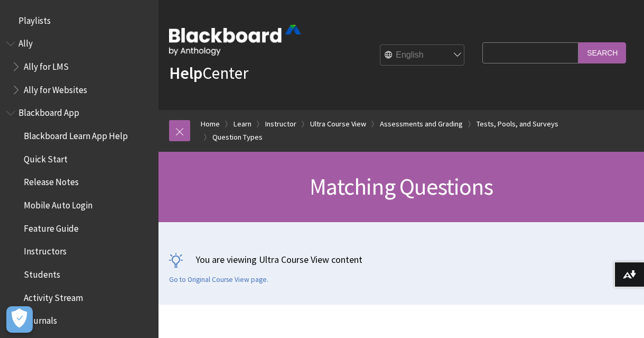 Image resolution: width=644 pixels, height=338 pixels. I want to click on a: Instructor, so click(280, 124).